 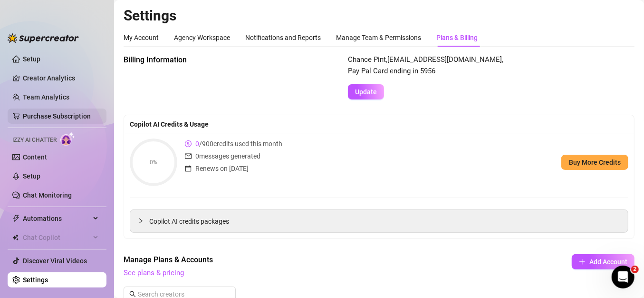 What do you see at coordinates (366, 92) in the screenshot?
I see `span: Update` at bounding box center [366, 92].